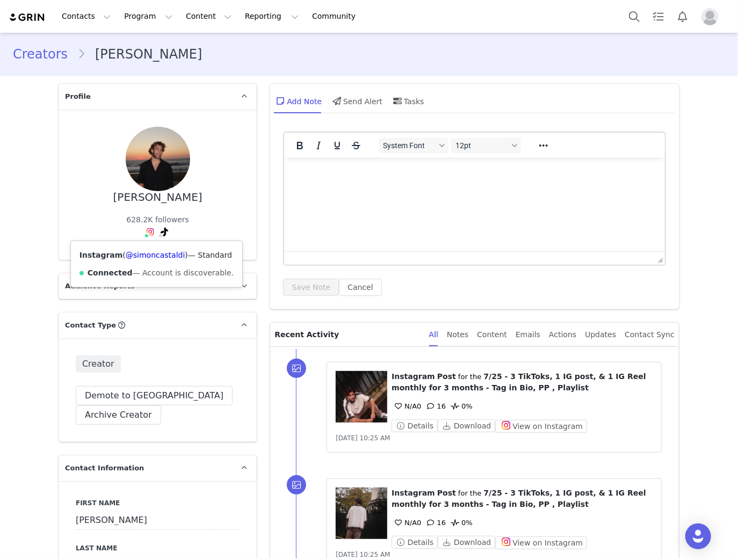 The width and height of the screenshot is (738, 560). I want to click on a: @simoncastaldi, so click(155, 255).